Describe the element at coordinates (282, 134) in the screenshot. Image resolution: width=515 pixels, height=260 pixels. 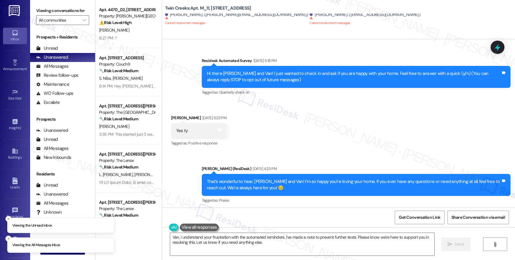
I see `div: 3:35 PM: This started just 3 weeks after i moved in where the noise was 4 days in a row, spoke to...` at that location.